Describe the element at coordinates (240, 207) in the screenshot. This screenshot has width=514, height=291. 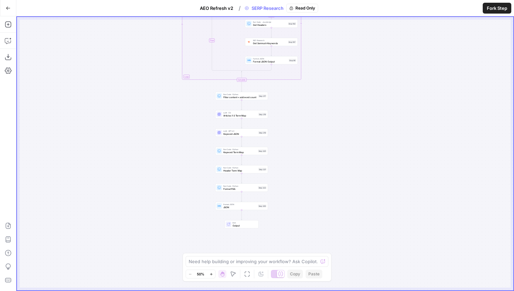
I see `span: JSON` at that location.